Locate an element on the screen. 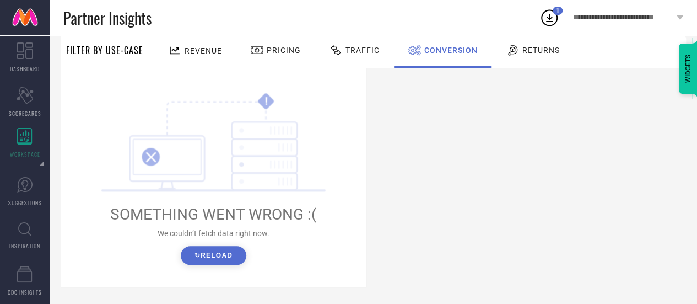 This screenshot has width=697, height=304. span: SUGGESTIONS is located at coordinates (25, 202).